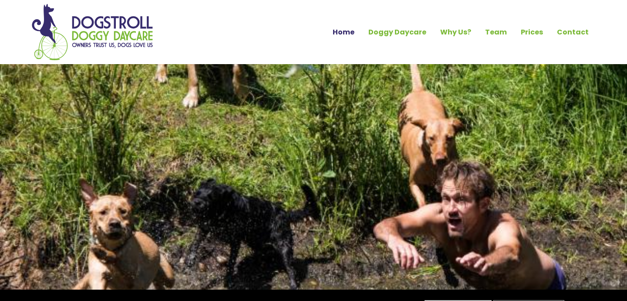 The image size is (627, 301). Describe the element at coordinates (456, 32) in the screenshot. I see `a: Why Us?` at that location.